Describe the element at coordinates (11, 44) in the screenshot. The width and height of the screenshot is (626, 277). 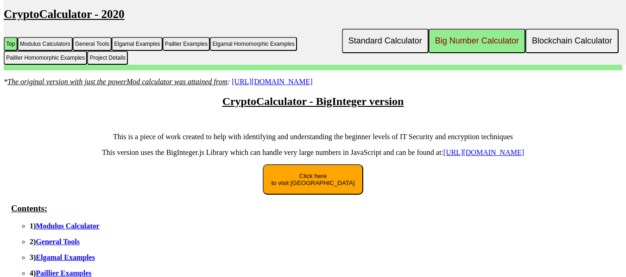
I see `button: Top` at that location.